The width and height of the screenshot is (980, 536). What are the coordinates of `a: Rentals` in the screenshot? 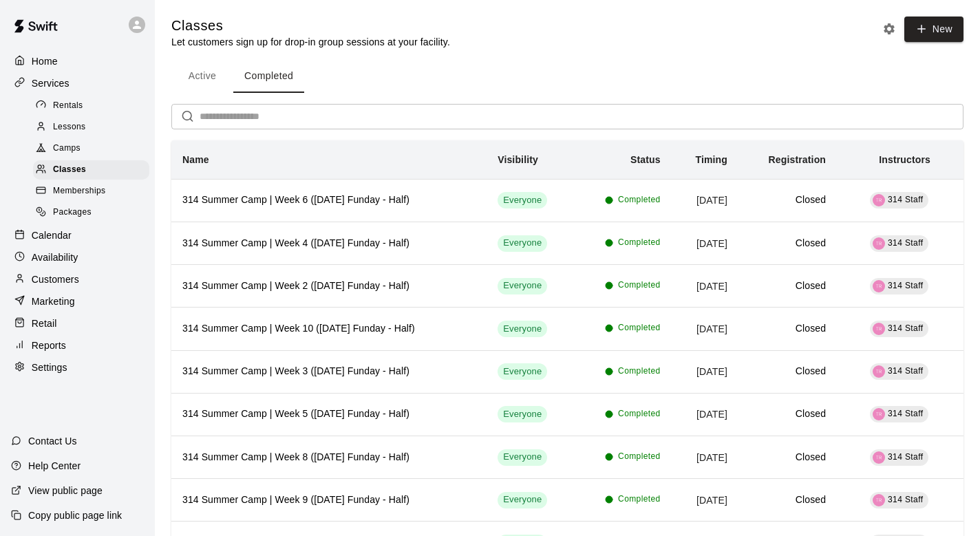 It's located at (94, 105).